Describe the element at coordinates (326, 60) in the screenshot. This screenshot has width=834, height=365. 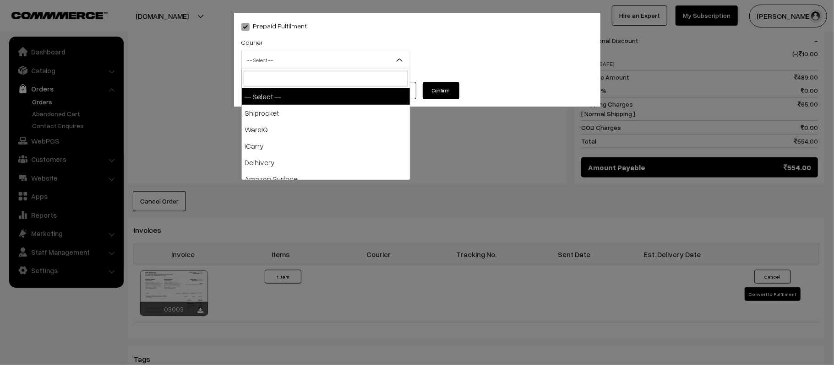
I see `span: -- Select --` at that location.